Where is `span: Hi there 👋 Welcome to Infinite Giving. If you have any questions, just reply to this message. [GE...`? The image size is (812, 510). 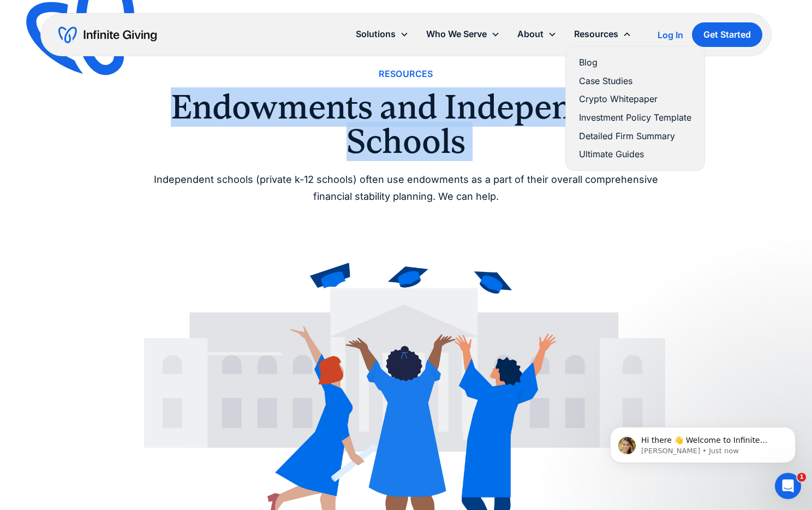 span: Hi there 👋 Welcome to Infinite Giving. If you have any questions, just reply to this message. [GE... is located at coordinates (112, 52).